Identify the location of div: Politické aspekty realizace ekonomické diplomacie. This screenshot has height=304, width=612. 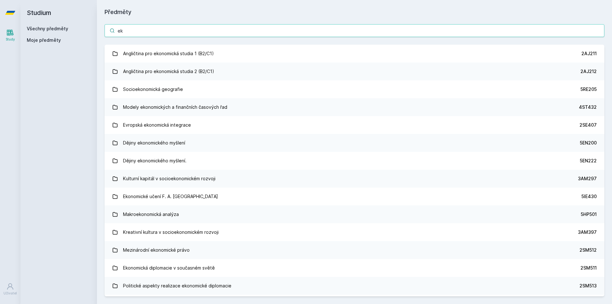
(177, 286).